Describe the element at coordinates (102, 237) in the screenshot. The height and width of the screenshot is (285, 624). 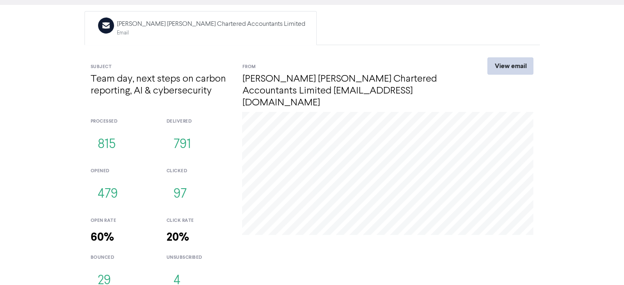
I see `strong: 60%` at that location.